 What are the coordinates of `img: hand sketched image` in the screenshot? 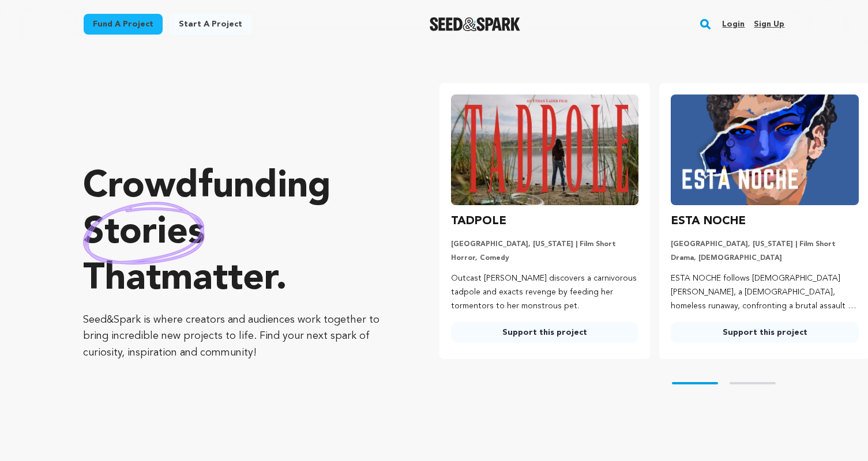 It's located at (143, 233).